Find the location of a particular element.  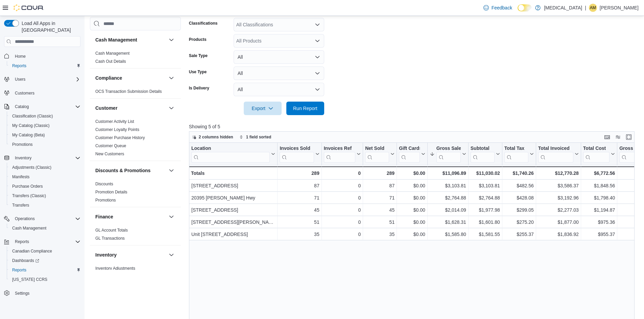

div: Net Sold is located at coordinates (377, 154).